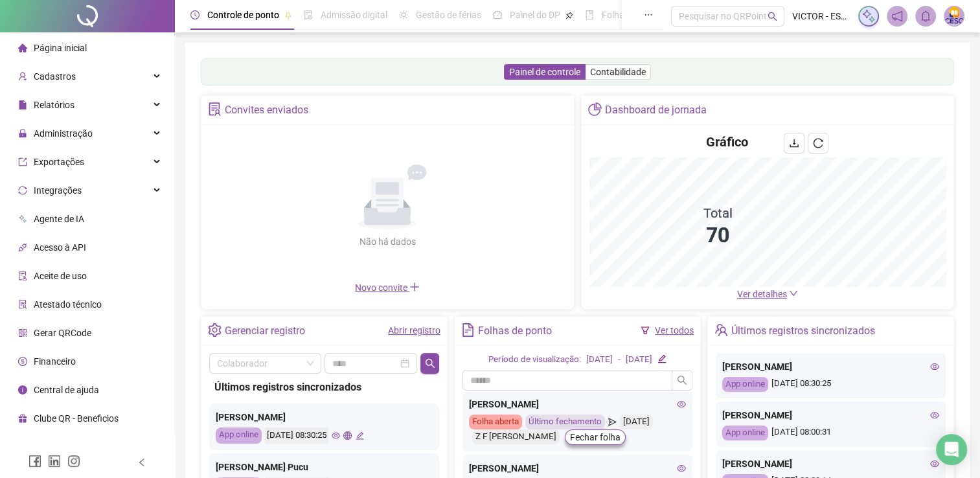  What do you see at coordinates (595, 437) in the screenshot?
I see `span: Fechar folha` at bounding box center [595, 437].